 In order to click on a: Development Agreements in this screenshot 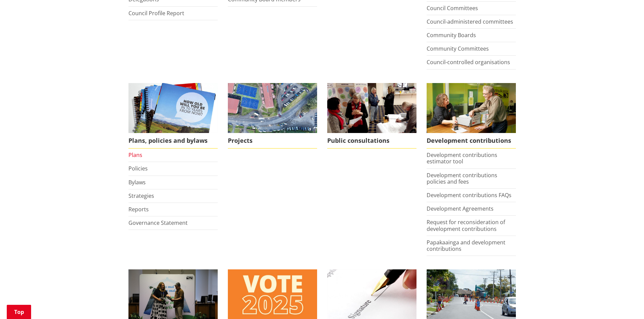, I will do `click(460, 209)`.